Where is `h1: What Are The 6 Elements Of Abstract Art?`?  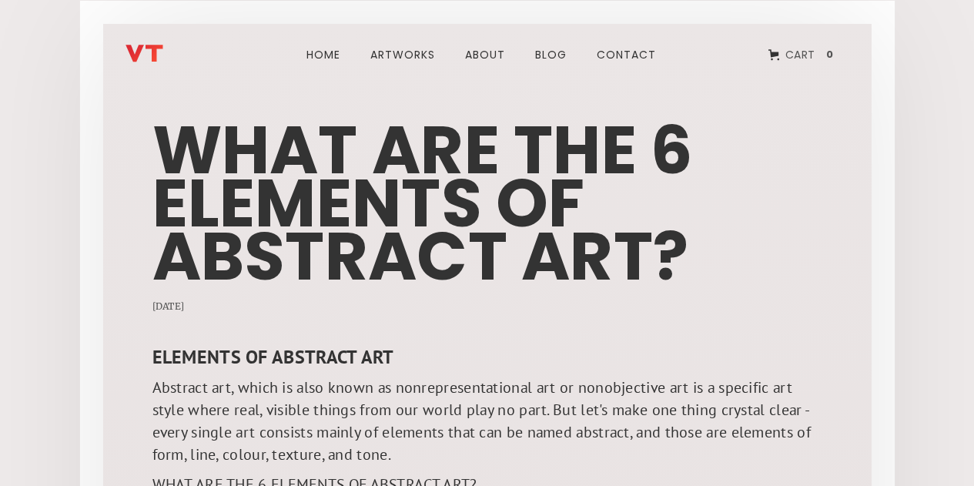
h1: What Are The 6 Elements Of Abstract Art? is located at coordinates (488, 203).